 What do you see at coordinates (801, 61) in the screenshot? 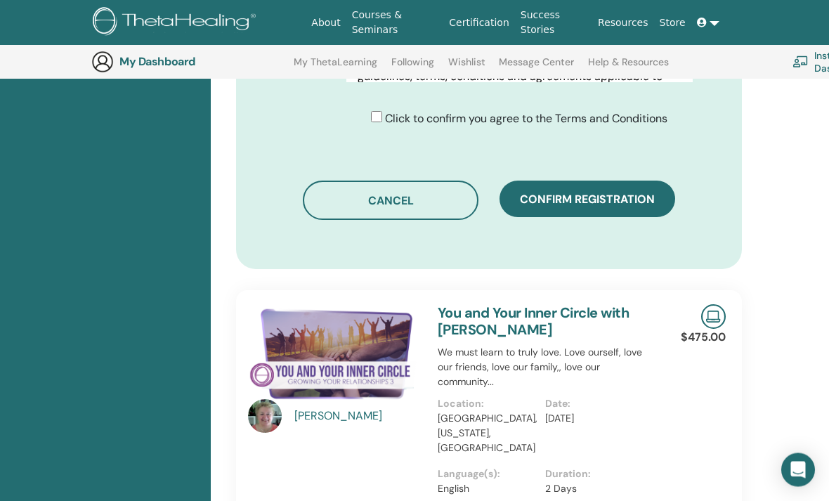
I see `img: chalkboard-teacher.svg` at bounding box center [801, 61].